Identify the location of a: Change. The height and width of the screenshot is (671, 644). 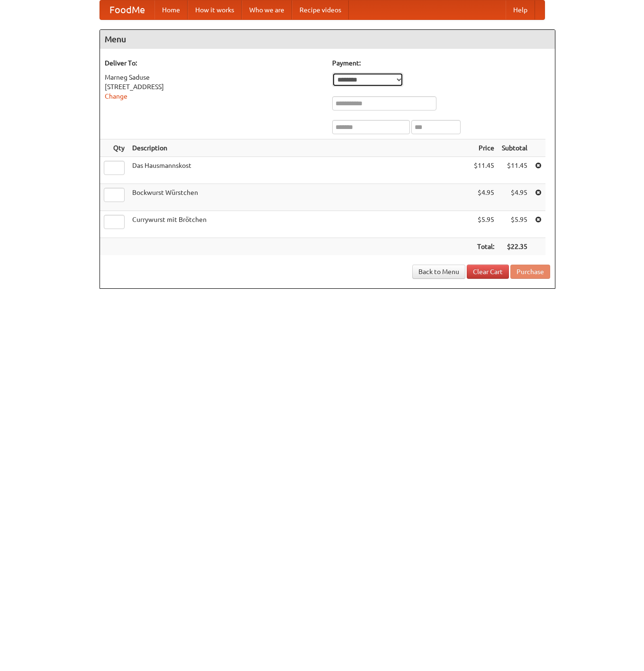
(116, 96).